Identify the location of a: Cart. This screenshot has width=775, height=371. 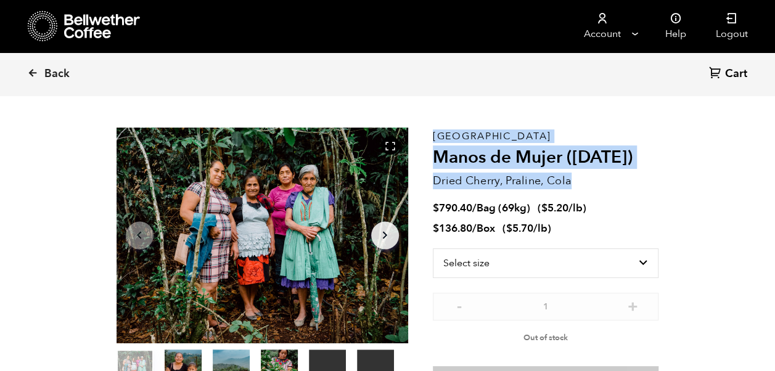
(729, 74).